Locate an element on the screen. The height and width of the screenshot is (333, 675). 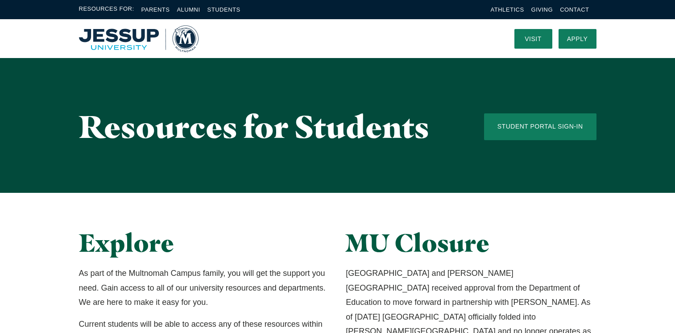
a: Student Portal Sign-In is located at coordinates (541, 127).